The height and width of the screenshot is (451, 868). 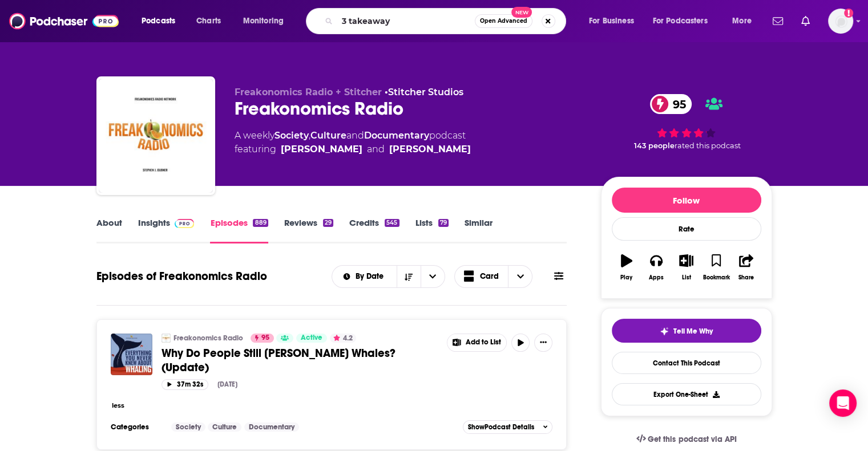 What do you see at coordinates (321, 149) in the screenshot?
I see `a: Steve Levitt` at bounding box center [321, 149].